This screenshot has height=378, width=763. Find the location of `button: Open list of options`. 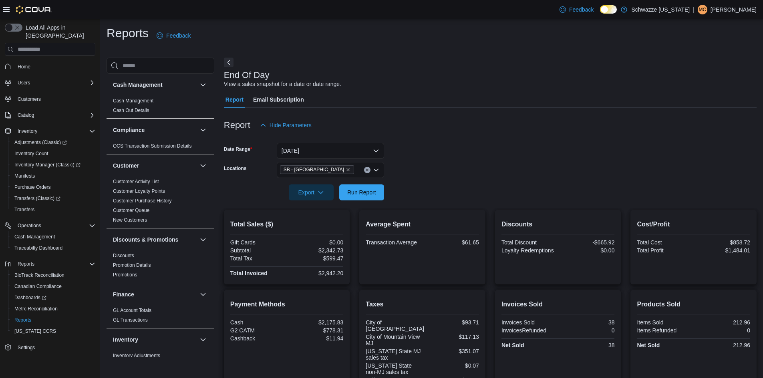

button: Open list of options is located at coordinates (376, 170).